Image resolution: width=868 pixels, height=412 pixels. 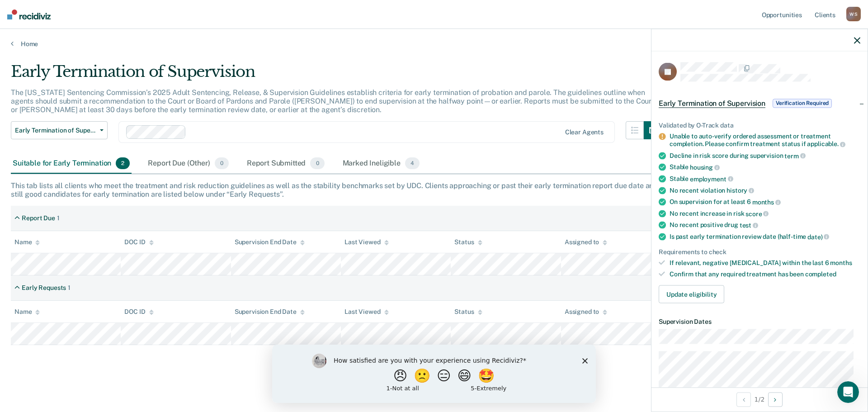 I want to click on button: Update eligibility, so click(x=691, y=294).